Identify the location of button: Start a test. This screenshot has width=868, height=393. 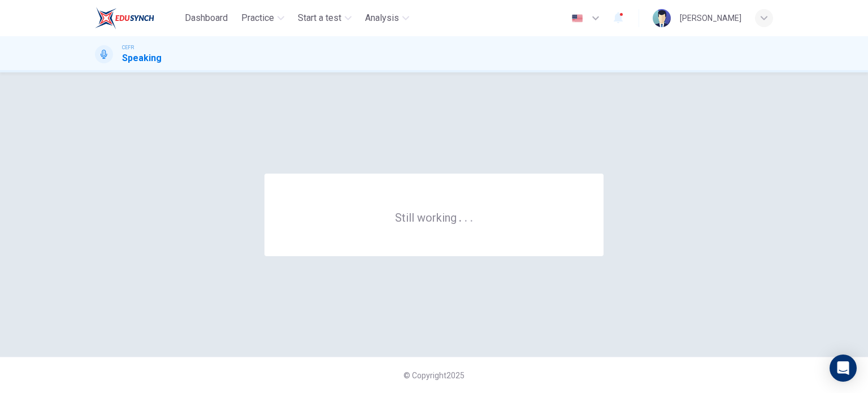
(324, 18).